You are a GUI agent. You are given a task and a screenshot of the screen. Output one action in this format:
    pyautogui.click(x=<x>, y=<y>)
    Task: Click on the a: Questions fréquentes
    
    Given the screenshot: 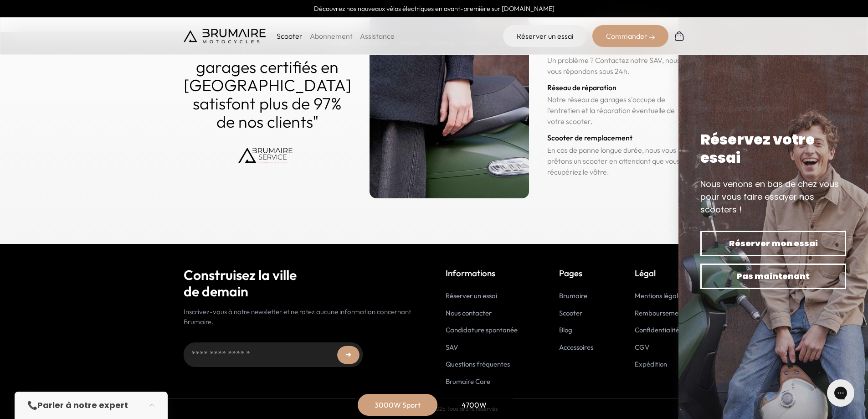 What is the action you would take?
    pyautogui.click(x=477, y=364)
    